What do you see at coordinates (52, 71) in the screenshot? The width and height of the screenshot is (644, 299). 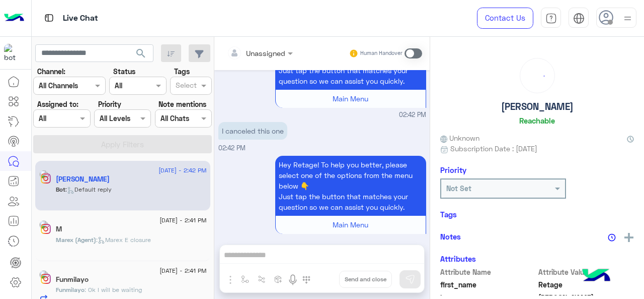 I see `label: Channel:` at bounding box center [52, 71].